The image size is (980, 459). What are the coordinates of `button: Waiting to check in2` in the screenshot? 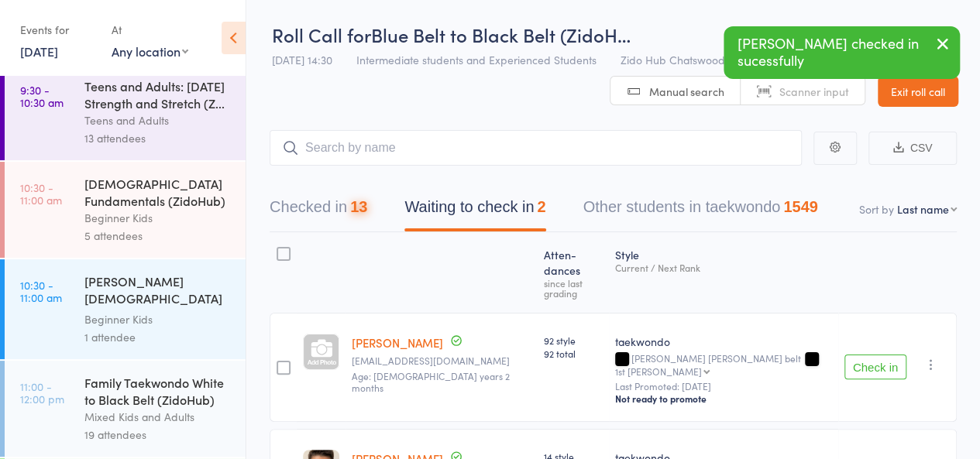 It's located at (475, 211).